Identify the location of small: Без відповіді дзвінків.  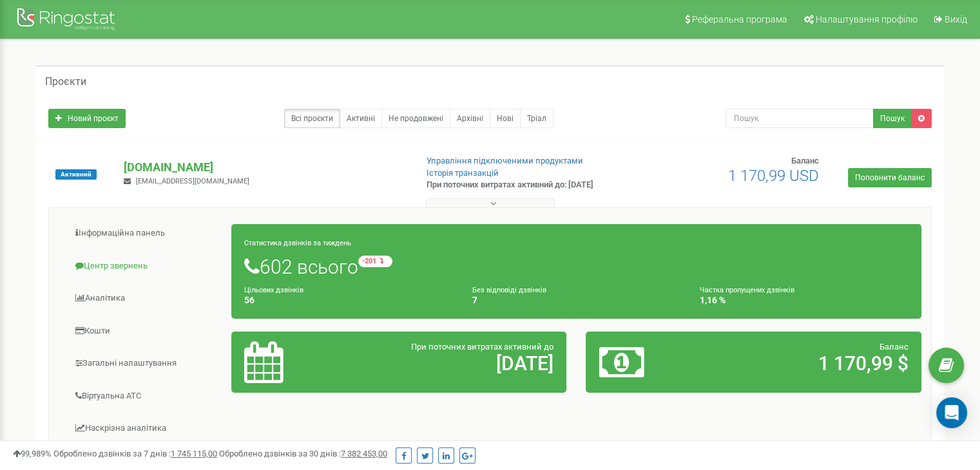
(509, 290).